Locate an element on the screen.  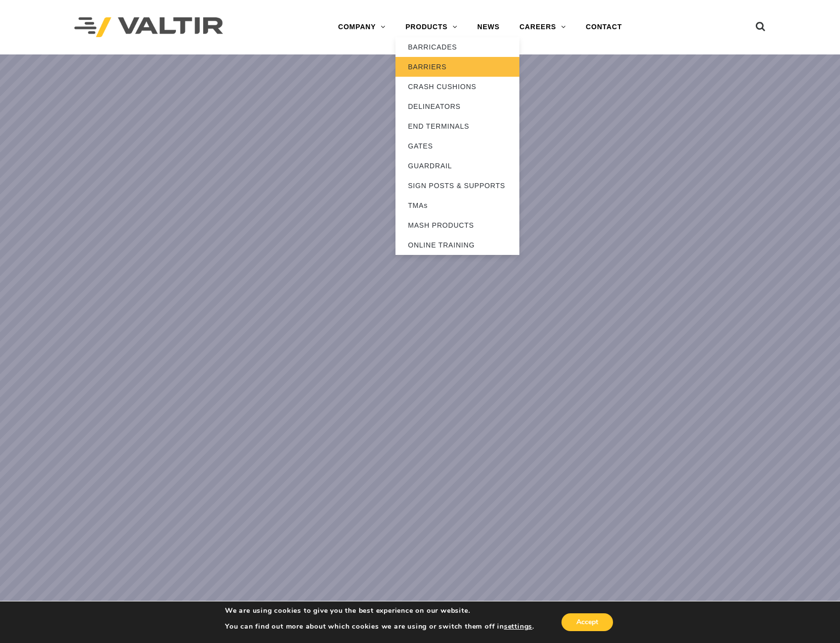
button: Accept is located at coordinates (587, 622).